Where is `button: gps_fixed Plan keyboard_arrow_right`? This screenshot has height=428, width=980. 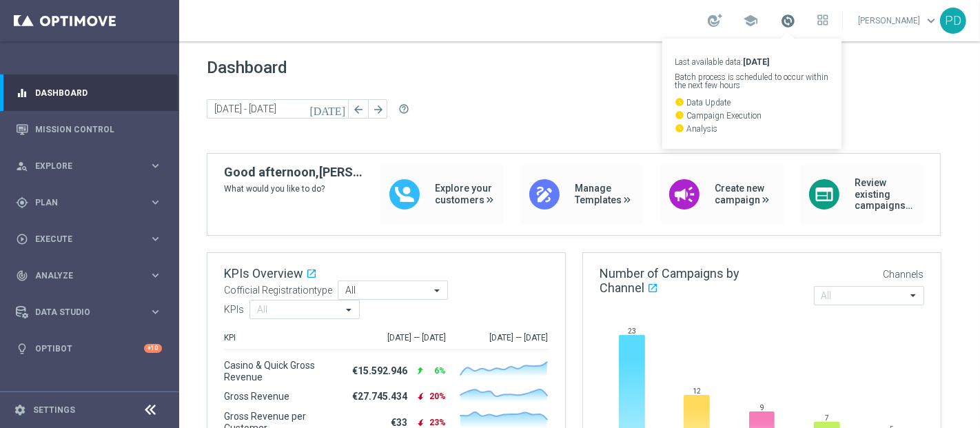 button: gps_fixed Plan keyboard_arrow_right is located at coordinates (89, 203).